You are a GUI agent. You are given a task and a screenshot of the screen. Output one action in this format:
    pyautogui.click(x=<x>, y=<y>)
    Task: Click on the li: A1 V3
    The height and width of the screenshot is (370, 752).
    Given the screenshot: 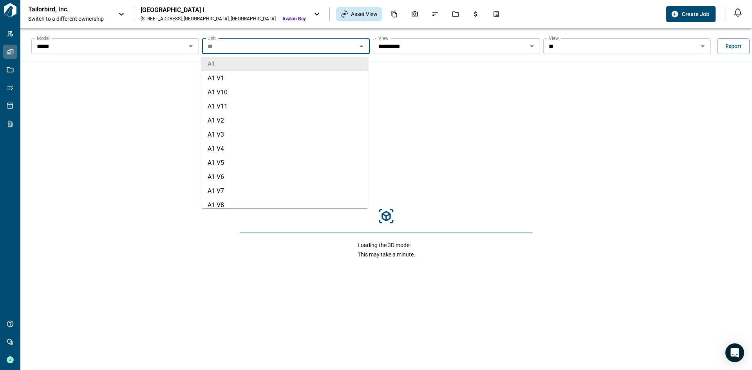 What is the action you would take?
    pyautogui.click(x=285, y=135)
    